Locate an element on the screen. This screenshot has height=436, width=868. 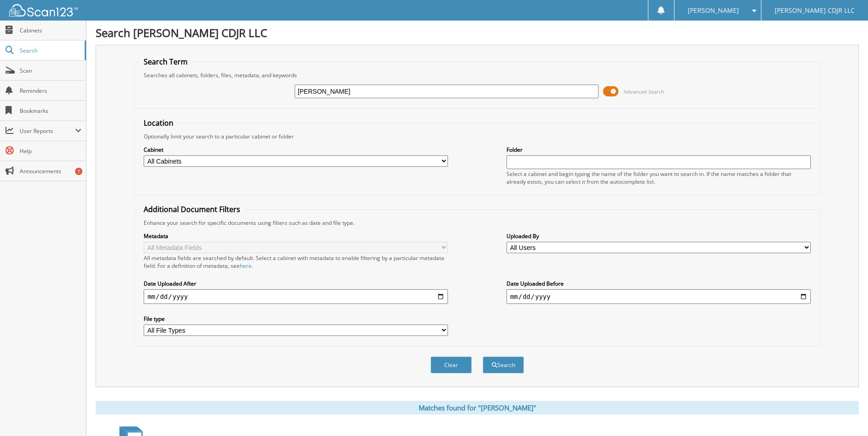
span: Search is located at coordinates (50, 50).